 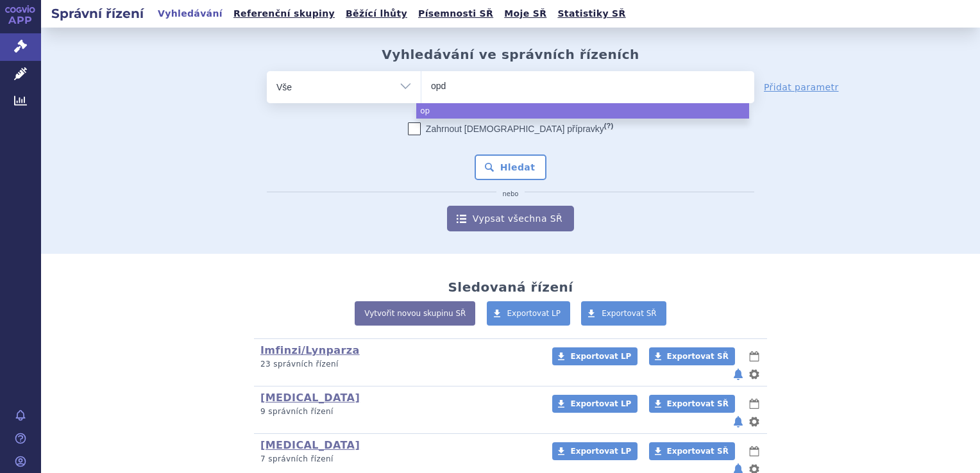 I want to click on h2: Vyhledávání ve správních řízeních, so click(x=510, y=55).